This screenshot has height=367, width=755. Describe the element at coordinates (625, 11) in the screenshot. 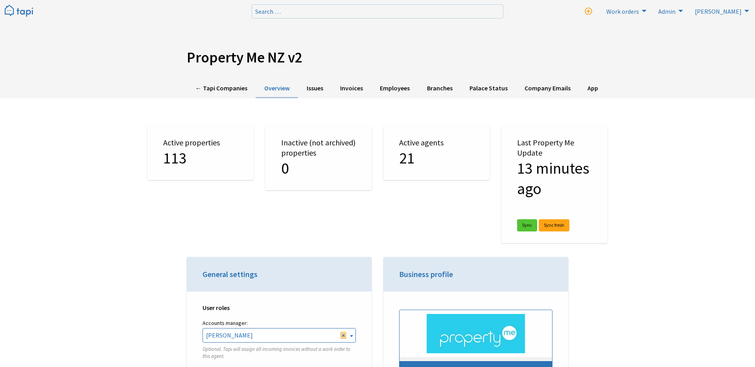

I see `a: Work orders` at that location.